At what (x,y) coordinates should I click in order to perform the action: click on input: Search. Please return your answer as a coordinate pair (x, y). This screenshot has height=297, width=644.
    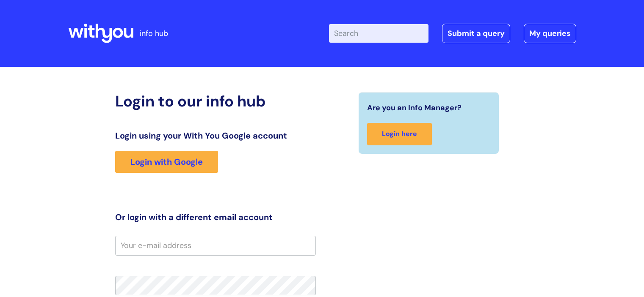
    Looking at the image, I should click on (379, 34).